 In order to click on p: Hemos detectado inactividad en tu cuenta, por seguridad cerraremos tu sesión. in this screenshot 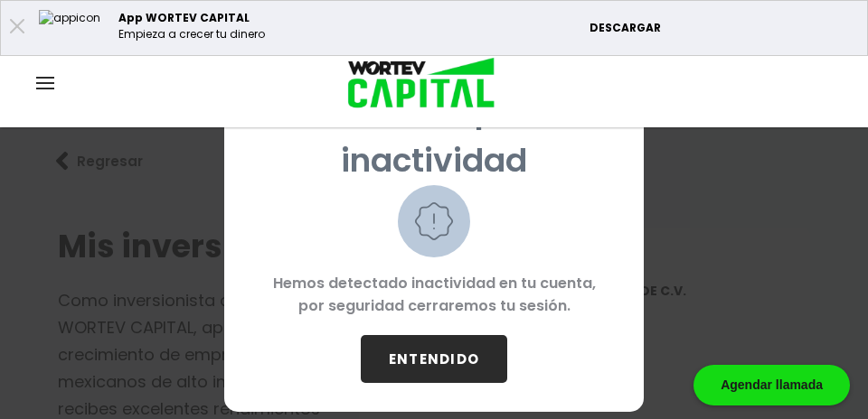, I will do `click(434, 297)`.